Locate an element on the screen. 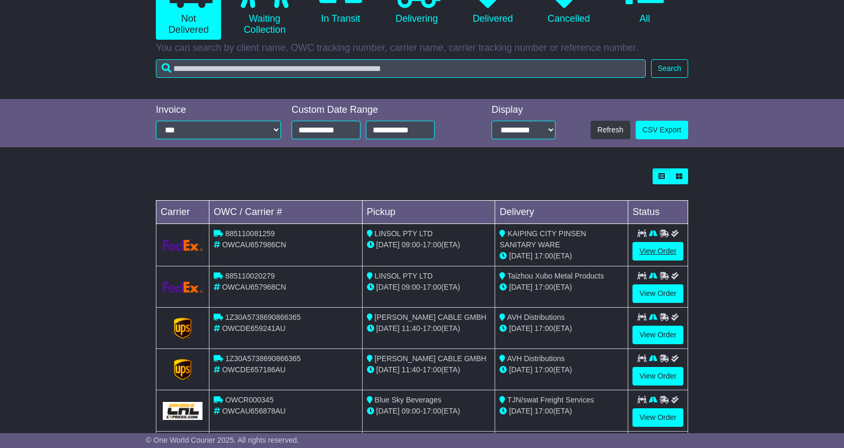 The width and height of the screenshot is (844, 448). td: Carrier is located at coordinates (183, 213).